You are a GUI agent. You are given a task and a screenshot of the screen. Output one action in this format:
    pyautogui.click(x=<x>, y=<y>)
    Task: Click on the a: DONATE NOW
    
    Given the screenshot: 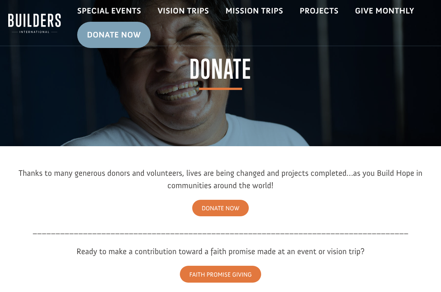 What is the action you would take?
    pyautogui.click(x=220, y=208)
    